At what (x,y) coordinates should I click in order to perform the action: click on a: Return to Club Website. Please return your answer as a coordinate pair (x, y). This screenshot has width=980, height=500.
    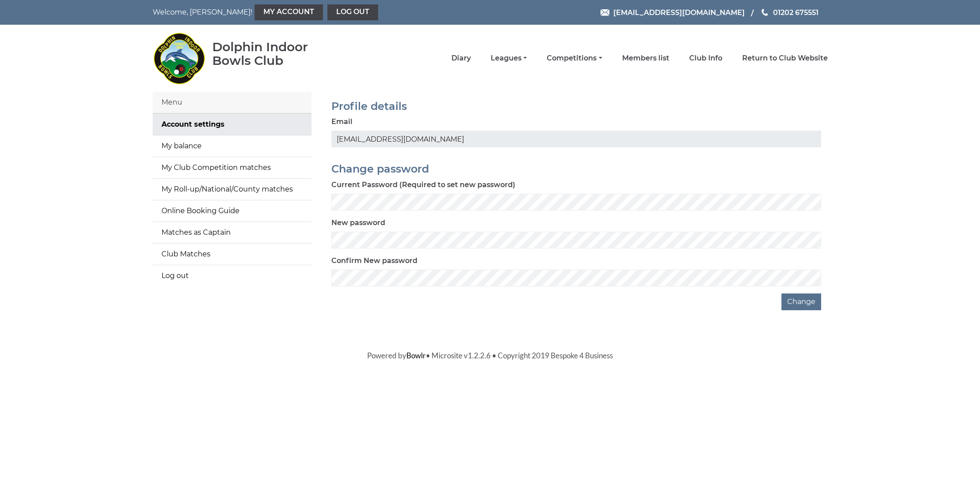
    Looking at the image, I should click on (785, 58).